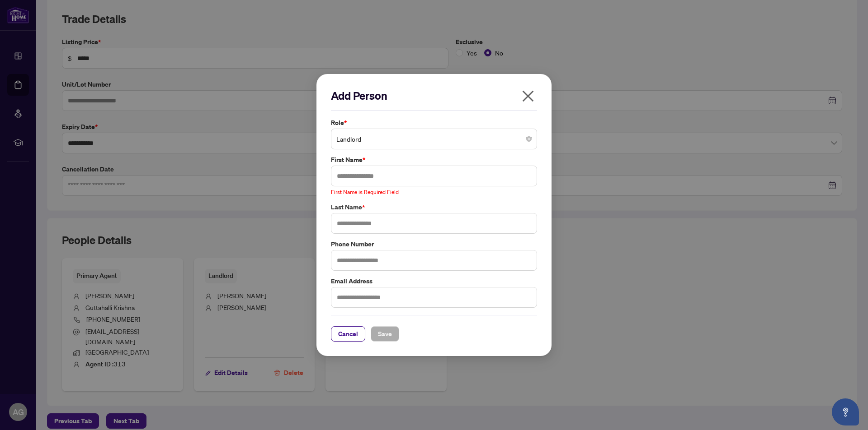  Describe the element at coordinates (434, 244) in the screenshot. I see `label: Phone Number` at that location.